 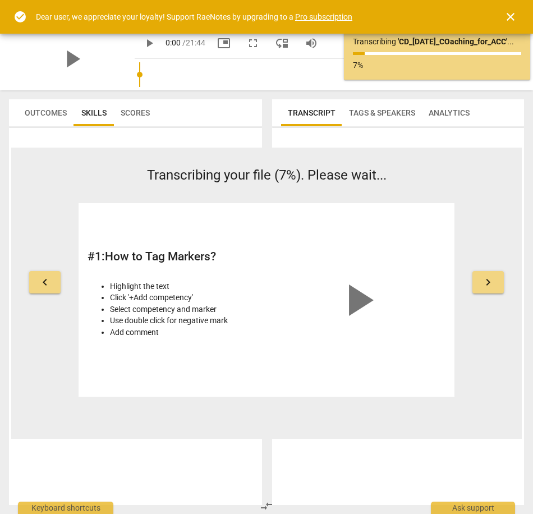 I want to click on span: Scores, so click(x=135, y=113).